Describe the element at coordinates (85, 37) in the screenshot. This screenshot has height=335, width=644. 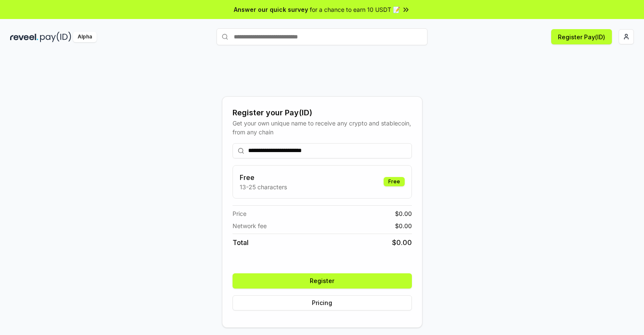
I see `div: Alpha` at that location.